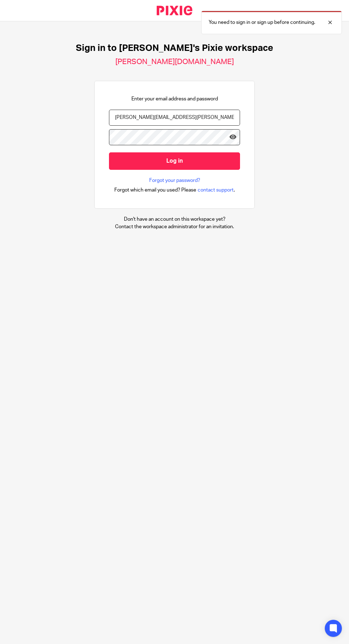 Image resolution: width=349 pixels, height=644 pixels. I want to click on p: You need to sign in or sign up before continuing., so click(262, 23).